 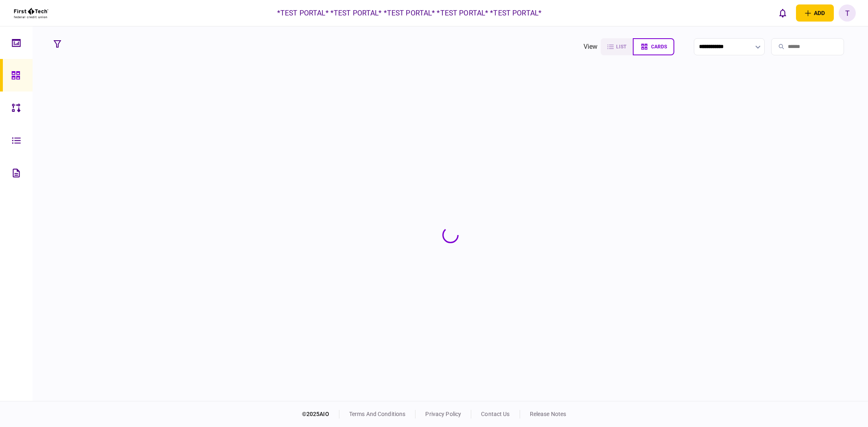 I want to click on span: list, so click(x=621, y=47).